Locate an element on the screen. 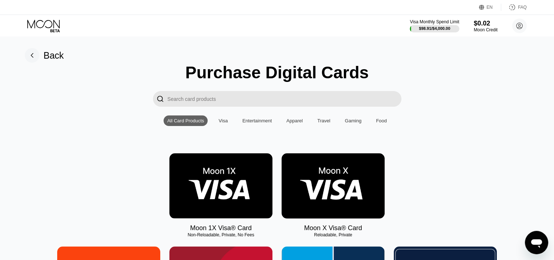 This screenshot has width=554, height=260. div: Moon Credit is located at coordinates (486, 30).